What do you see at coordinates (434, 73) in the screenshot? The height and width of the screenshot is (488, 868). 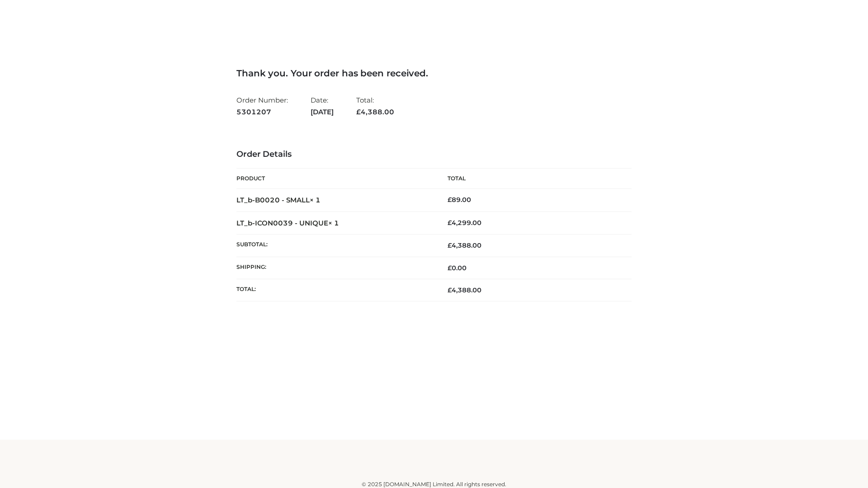 I see `h3: Thank you. Your order has been received.` at bounding box center [434, 73].